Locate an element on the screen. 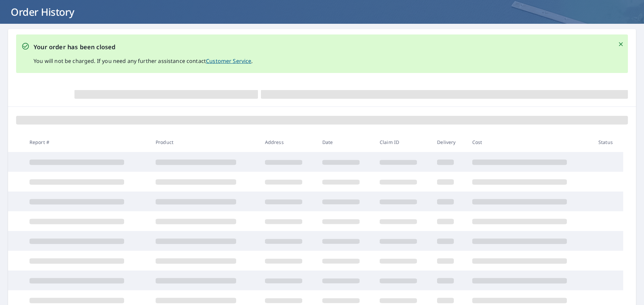 The image size is (644, 305). p: Your order has been closed is located at coordinates (143, 47).